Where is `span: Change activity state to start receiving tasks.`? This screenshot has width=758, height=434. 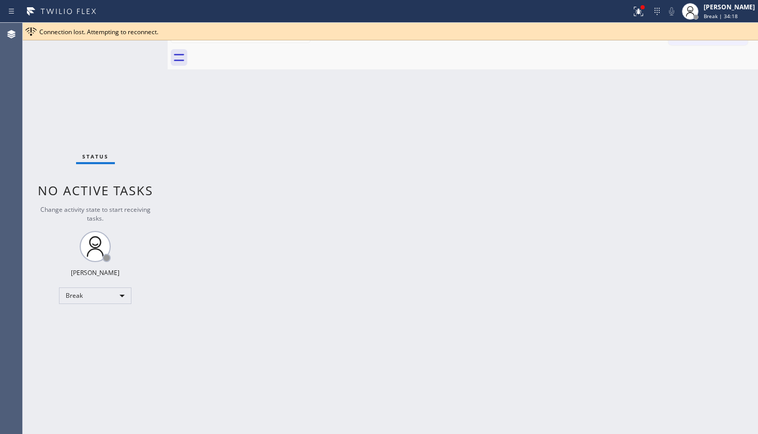 span: Change activity state to start receiving tasks. is located at coordinates (95, 214).